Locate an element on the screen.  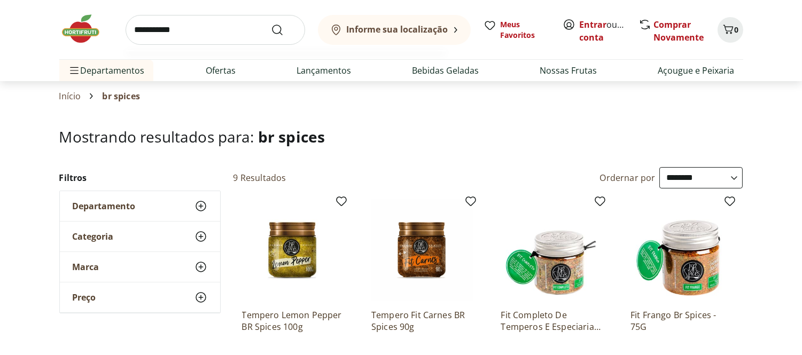
button: Menu is located at coordinates (74, 71).